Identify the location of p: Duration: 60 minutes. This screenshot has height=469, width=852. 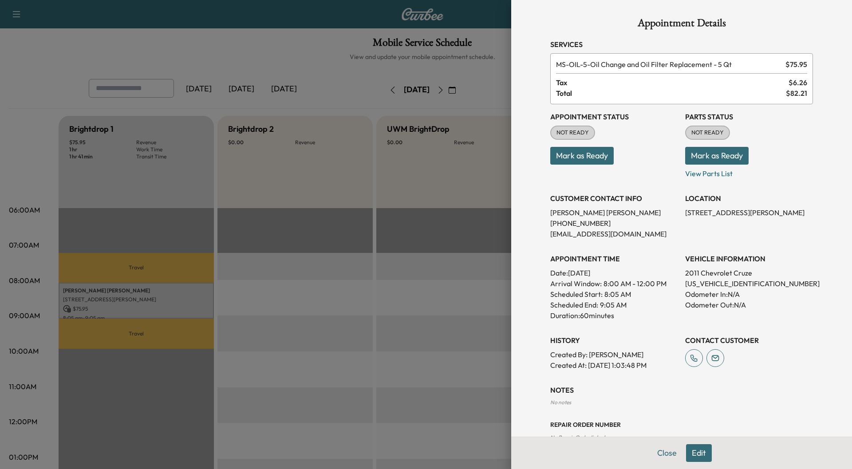
(614, 316).